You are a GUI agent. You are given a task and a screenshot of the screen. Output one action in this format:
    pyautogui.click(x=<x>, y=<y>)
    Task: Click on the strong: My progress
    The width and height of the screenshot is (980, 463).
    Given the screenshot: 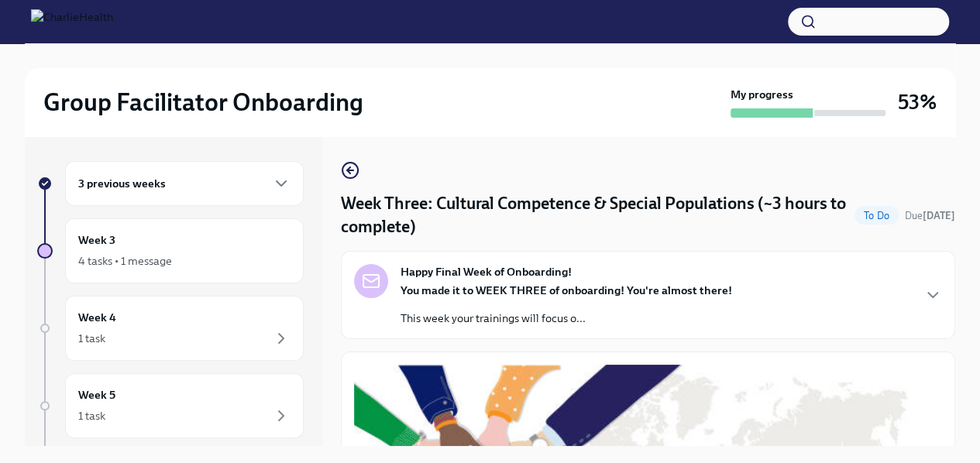 What is the action you would take?
    pyautogui.click(x=762, y=94)
    